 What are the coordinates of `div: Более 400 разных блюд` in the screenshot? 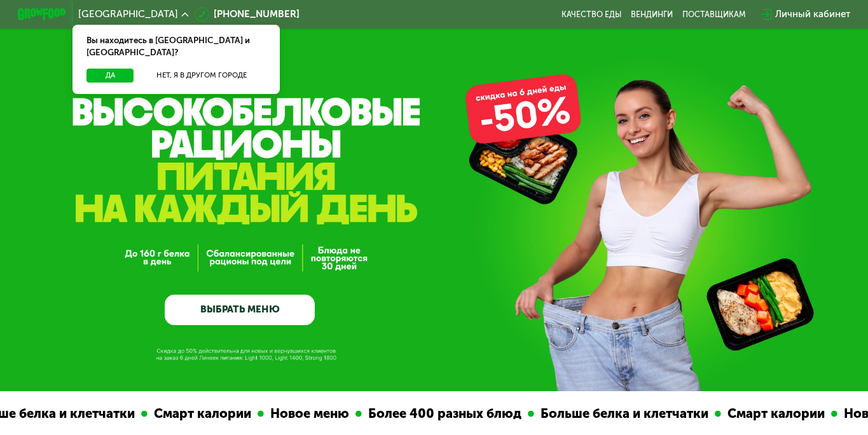 It's located at (442, 414).